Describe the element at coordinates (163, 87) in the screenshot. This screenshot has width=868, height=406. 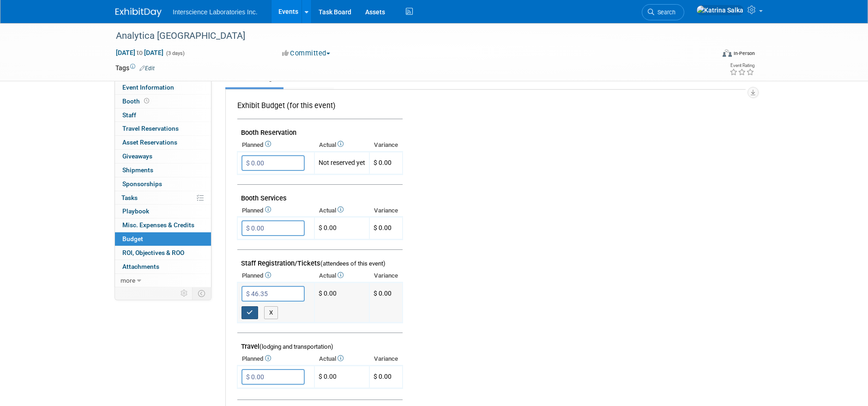
I see `a: Event Information` at that location.